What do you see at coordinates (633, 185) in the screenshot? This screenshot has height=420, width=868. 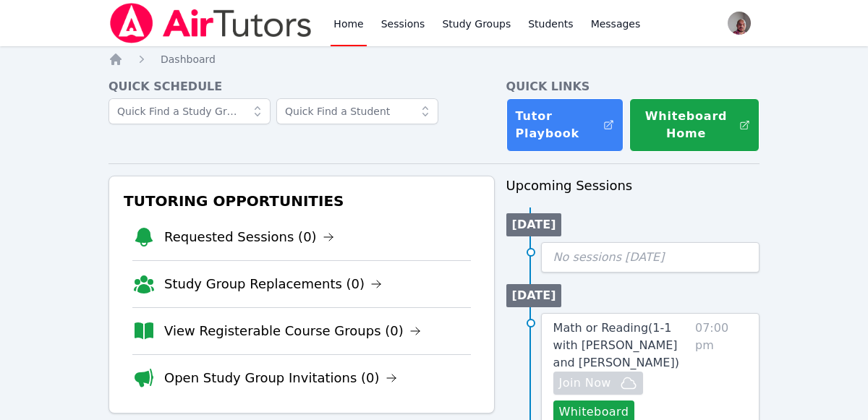 I see `h3: Upcoming Sessions` at bounding box center [633, 185].